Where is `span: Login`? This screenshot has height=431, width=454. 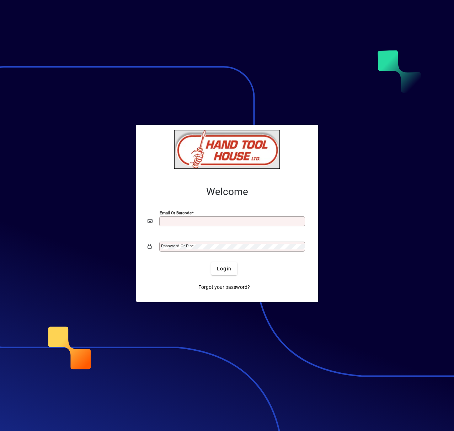 span: Login is located at coordinates (224, 269).